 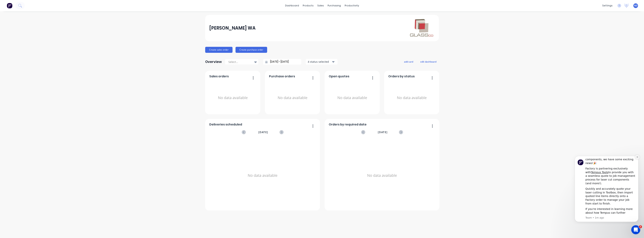 What do you see at coordinates (225, 124) in the screenshot?
I see `span: Deliveries scheduled` at bounding box center [225, 124].